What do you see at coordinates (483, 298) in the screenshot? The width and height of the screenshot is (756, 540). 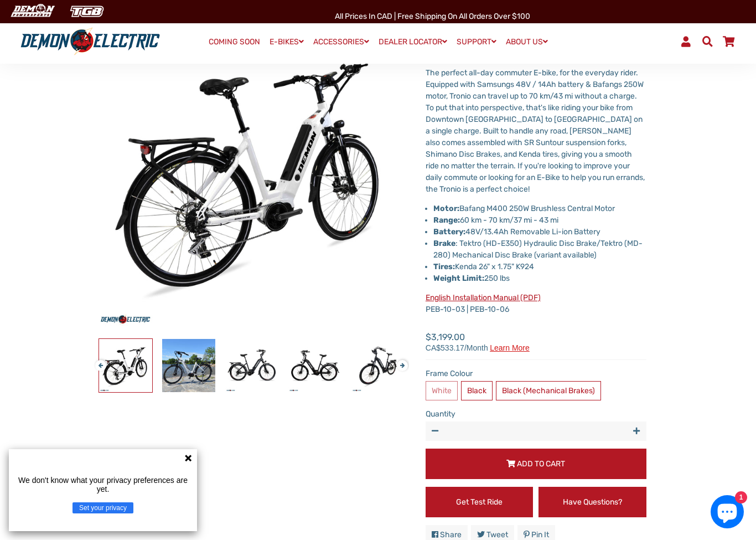 I see `a: English Installation Manual (PDF)` at bounding box center [483, 298].